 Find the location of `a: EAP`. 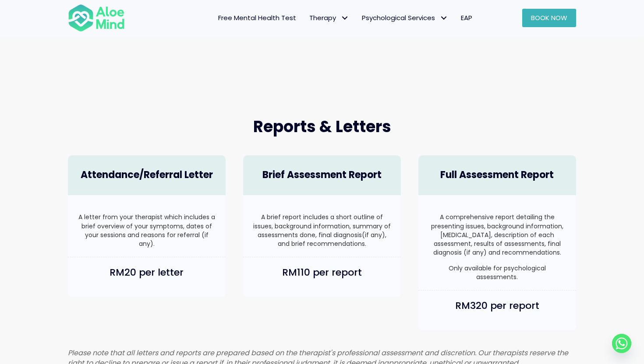

a: EAP is located at coordinates (466, 18).